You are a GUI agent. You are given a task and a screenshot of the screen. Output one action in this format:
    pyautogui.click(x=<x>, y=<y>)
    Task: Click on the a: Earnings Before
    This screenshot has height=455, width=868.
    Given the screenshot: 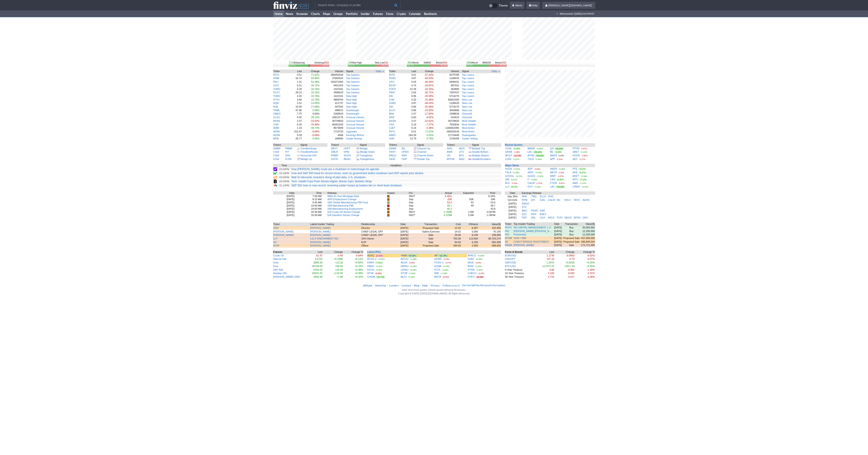 What is the action you would take?
    pyautogui.click(x=355, y=135)
    